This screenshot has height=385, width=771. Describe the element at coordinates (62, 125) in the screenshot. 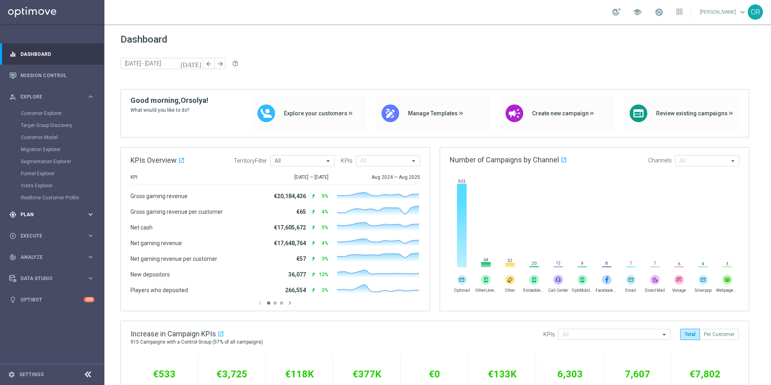

I see `div: Target Group Discovery` at that location.